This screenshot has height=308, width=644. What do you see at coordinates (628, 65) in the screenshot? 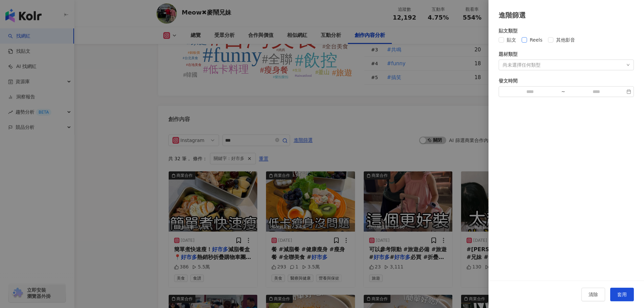
I see `span: down` at bounding box center [628, 65].